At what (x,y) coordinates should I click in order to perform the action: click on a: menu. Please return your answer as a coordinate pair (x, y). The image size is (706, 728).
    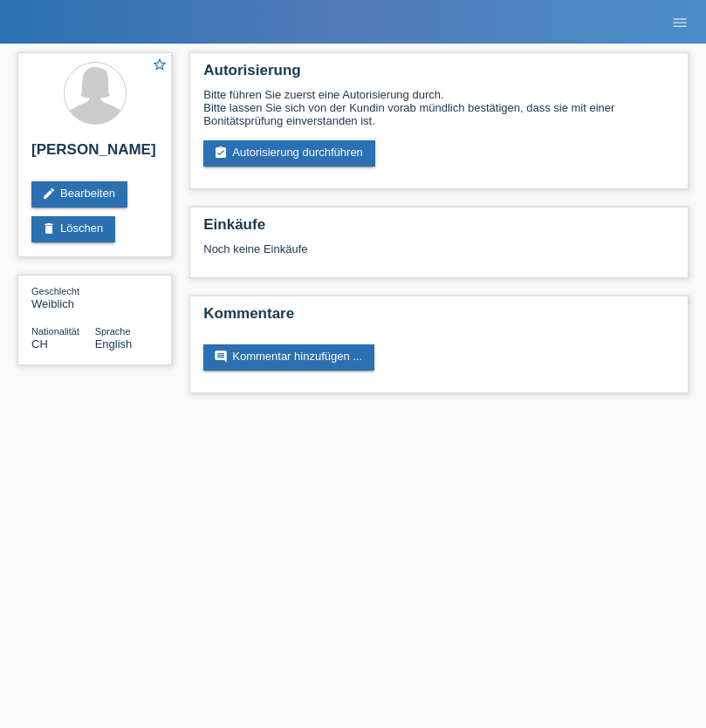
    Looking at the image, I should click on (679, 22).